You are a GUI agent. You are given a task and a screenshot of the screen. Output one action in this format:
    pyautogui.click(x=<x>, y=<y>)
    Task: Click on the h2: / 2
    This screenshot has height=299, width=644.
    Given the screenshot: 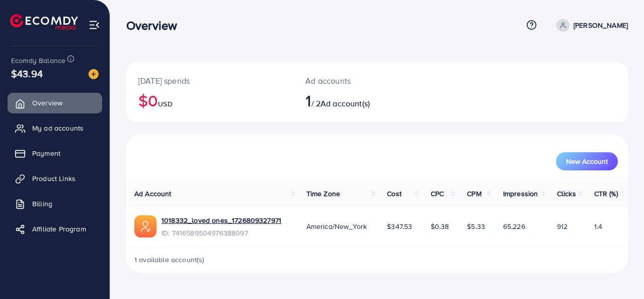 What is the action you would take?
    pyautogui.click(x=356, y=100)
    